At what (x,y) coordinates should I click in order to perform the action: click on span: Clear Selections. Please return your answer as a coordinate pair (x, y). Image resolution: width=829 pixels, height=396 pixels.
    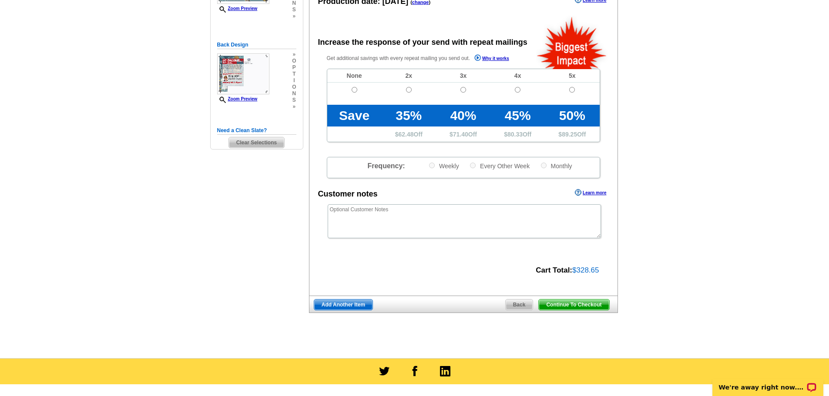
    Looking at the image, I should click on (256, 143).